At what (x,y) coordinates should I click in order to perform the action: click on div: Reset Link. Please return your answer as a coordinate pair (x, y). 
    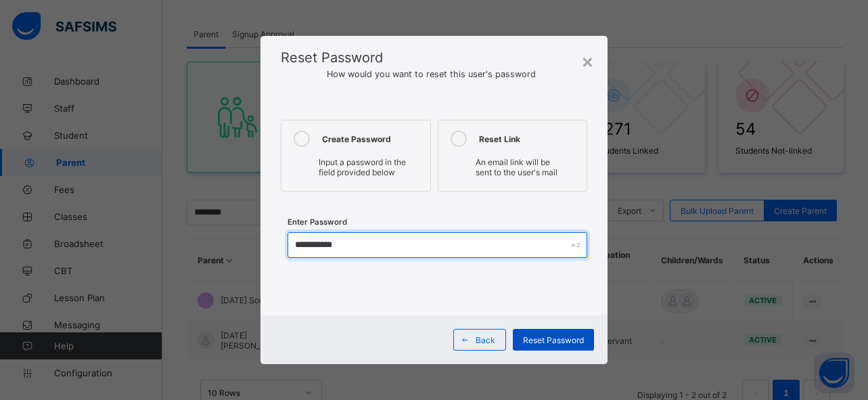
    Looking at the image, I should click on (530, 139).